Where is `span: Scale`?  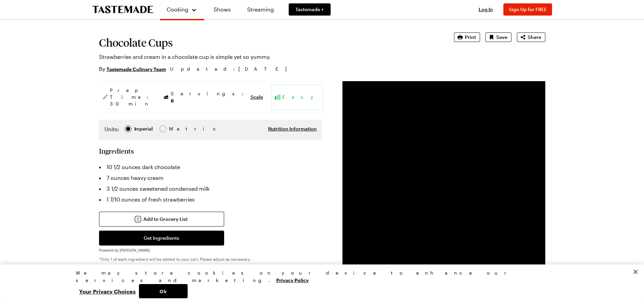 span: Scale is located at coordinates (256, 97).